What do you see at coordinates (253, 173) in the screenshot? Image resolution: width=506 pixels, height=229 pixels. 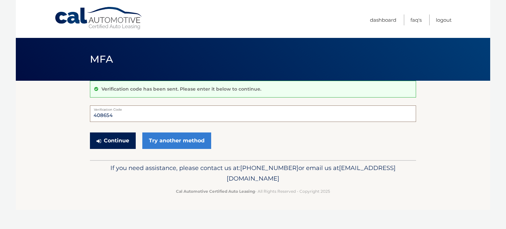 I see `p: If you need assistance, please contact us at: or email us at` at bounding box center [253, 173].